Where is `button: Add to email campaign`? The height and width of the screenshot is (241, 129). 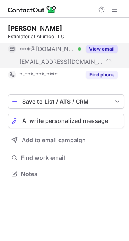
button: Add to email campaign is located at coordinates (66, 140).